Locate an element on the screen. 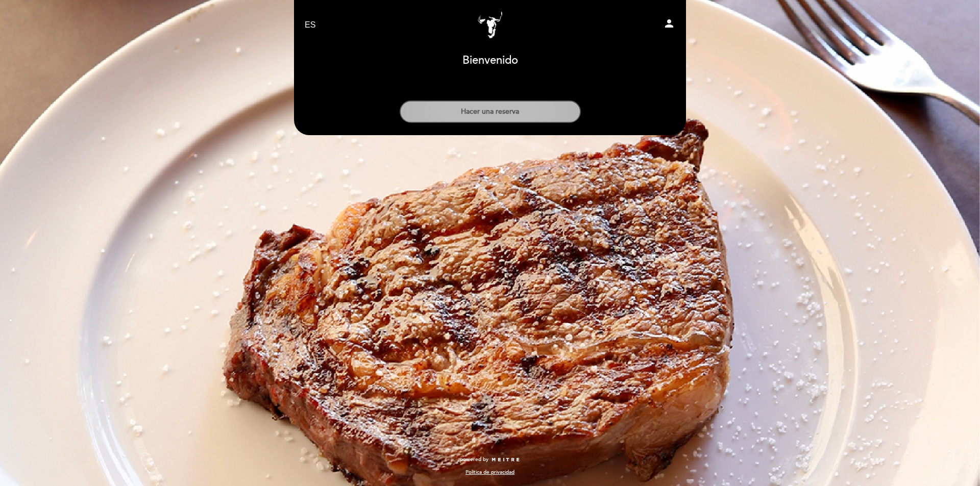 This screenshot has width=980, height=486. button: Hacer una reserva is located at coordinates (490, 112).